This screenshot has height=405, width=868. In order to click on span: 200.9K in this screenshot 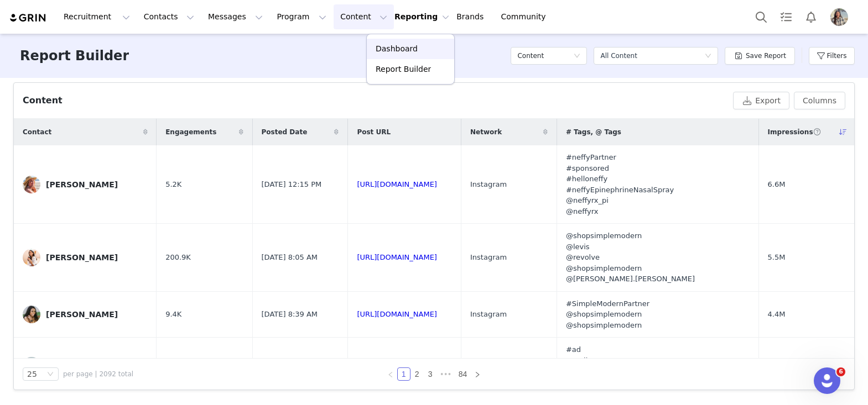, I will do `click(178, 258)`.